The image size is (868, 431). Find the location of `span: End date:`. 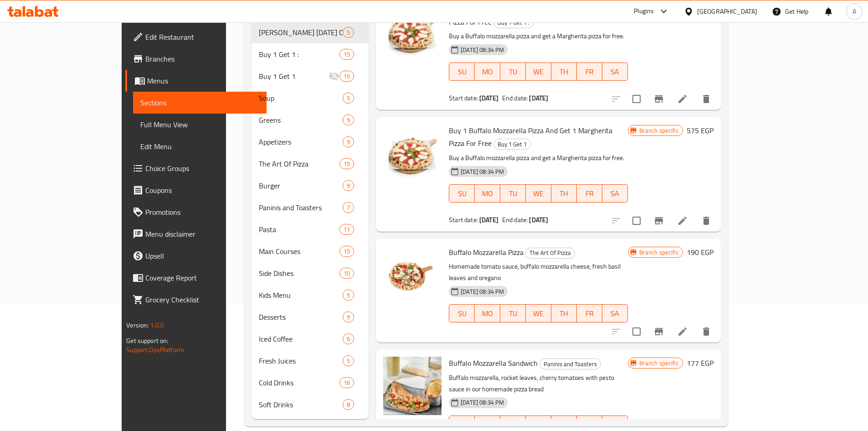

span: End date: is located at coordinates (515, 98).